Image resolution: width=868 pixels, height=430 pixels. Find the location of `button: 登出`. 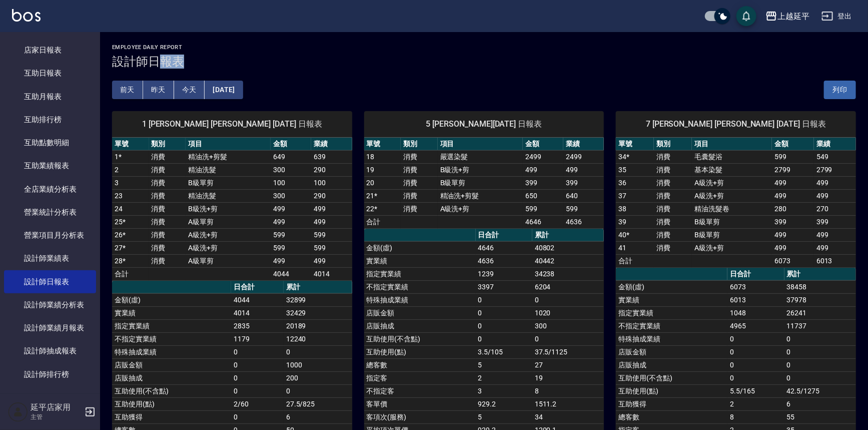

button: 登出 is located at coordinates (836, 16).